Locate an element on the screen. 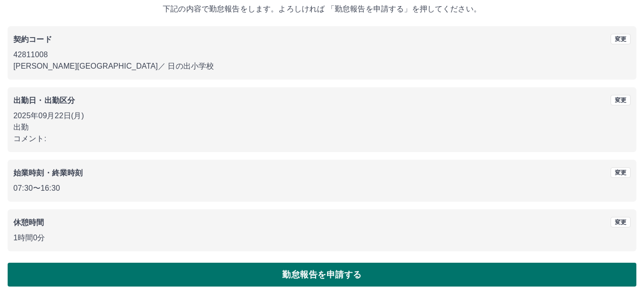 The height and width of the screenshot is (298, 644). p: 下記の内容で勤怠報告をします。よろしければ 「勤怠報告を申請する」を押してください。 is located at coordinates (322, 9).